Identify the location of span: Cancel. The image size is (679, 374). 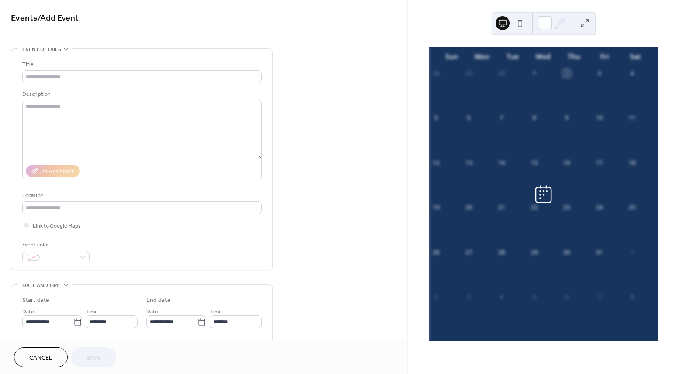
(41, 358).